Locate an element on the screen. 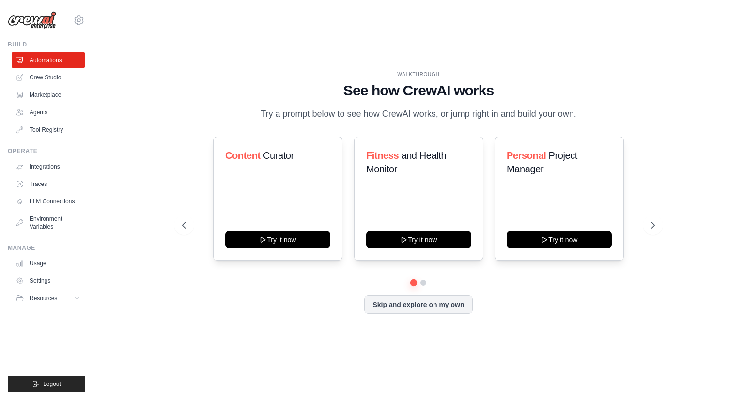 The image size is (744, 400). p: Try a prompt below to see how CrewAI works, or jump right in and build your own. is located at coordinates (418, 114).